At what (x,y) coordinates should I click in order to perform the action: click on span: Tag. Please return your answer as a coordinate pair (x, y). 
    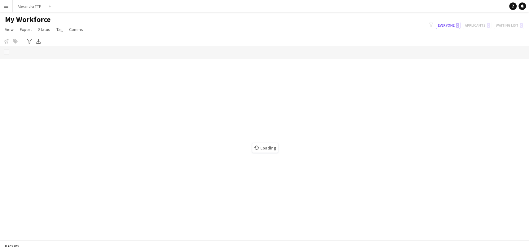
    Looking at the image, I should click on (60, 29).